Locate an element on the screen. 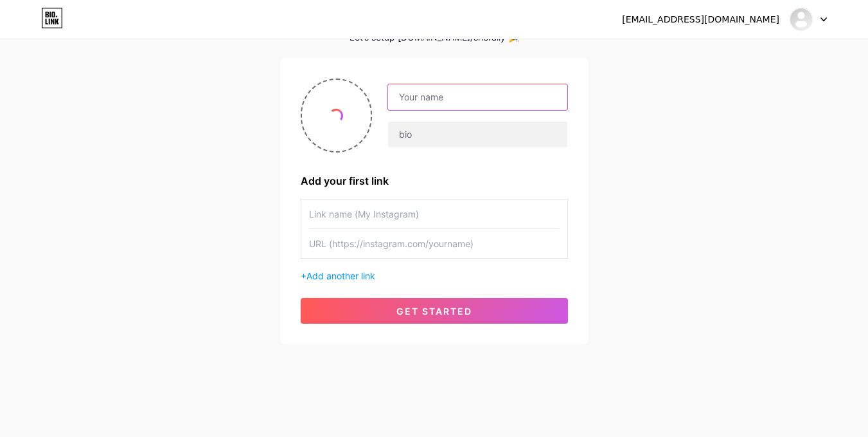 The height and width of the screenshot is (437, 868). input: Link name (My Instagram) is located at coordinates (435, 213).